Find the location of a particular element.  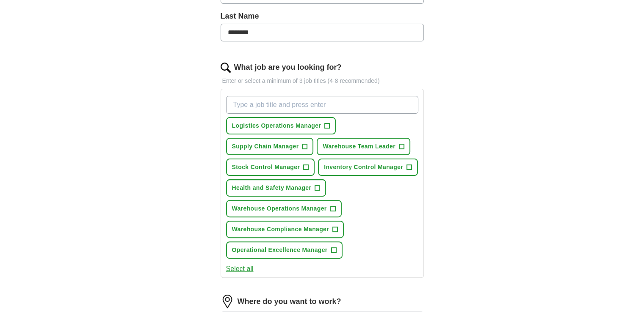

span: Warehouse Team Leader is located at coordinates (359, 146).